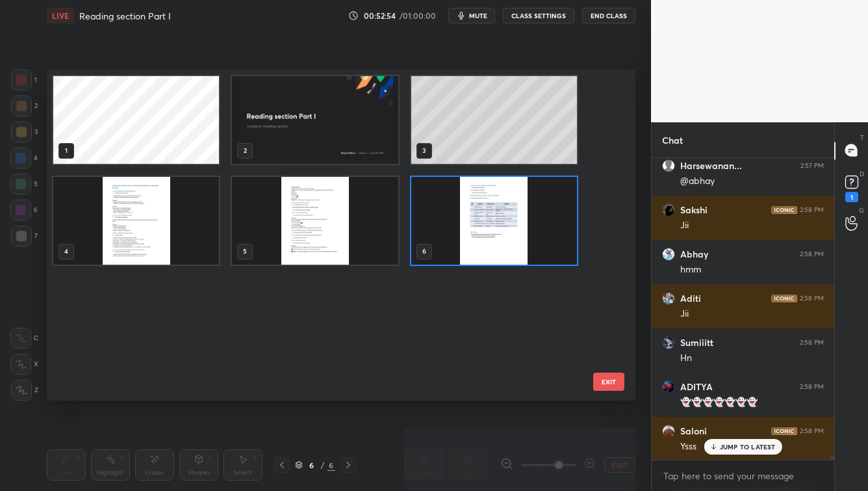  Describe the element at coordinates (472, 15) in the screenshot. I see `button: mute` at that location.